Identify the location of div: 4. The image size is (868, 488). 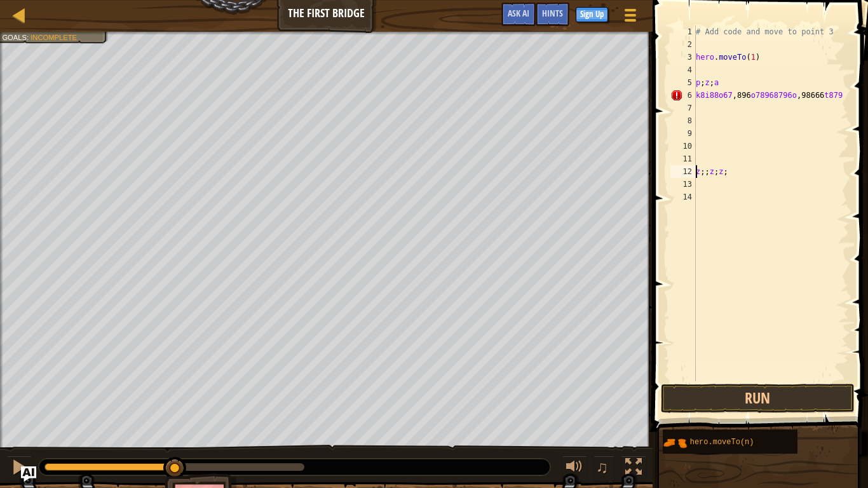
(683, 70).